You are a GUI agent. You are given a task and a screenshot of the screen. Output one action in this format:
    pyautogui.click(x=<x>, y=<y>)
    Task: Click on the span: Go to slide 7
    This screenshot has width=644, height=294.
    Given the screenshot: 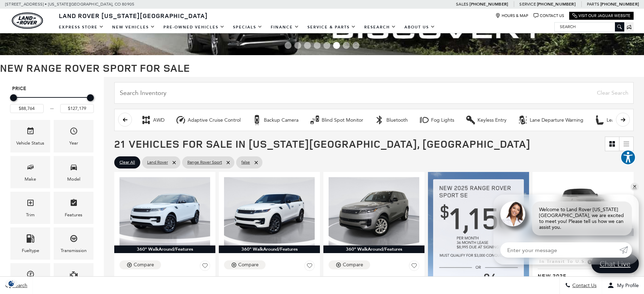 What is the action you would take?
    pyautogui.click(x=346, y=45)
    